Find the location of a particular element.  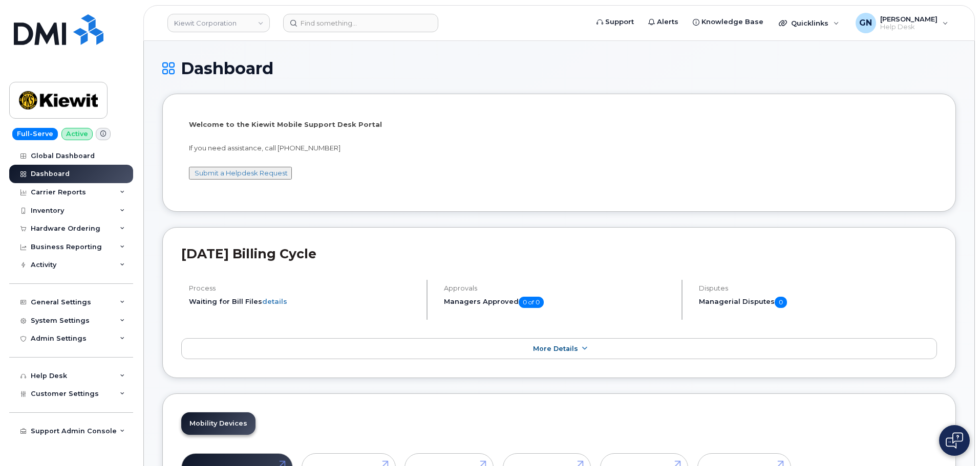

h4: Disputes is located at coordinates (817, 288).